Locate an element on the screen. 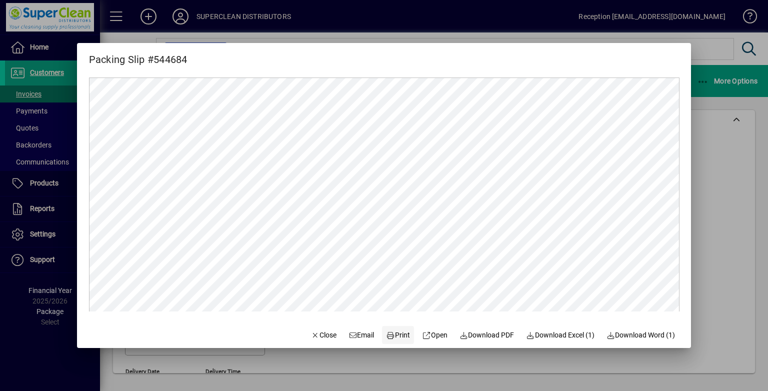 The height and width of the screenshot is (391, 768). span: Download PDF is located at coordinates (487, 335).